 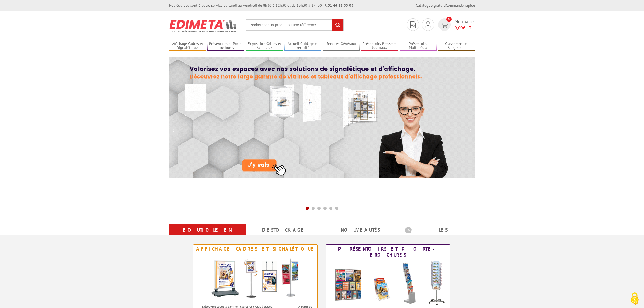 I want to click on a: Les promotions, so click(x=437, y=235).